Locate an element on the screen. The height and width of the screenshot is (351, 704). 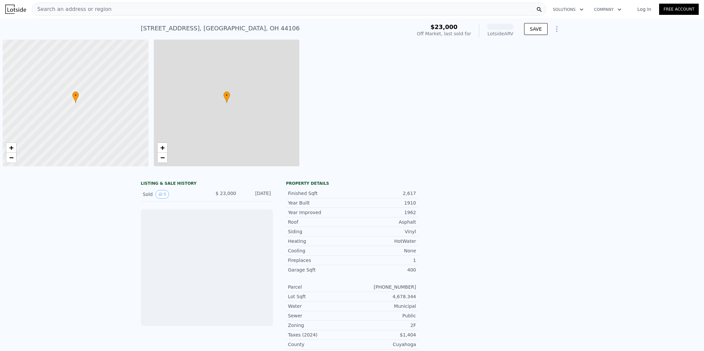
span: Search an address or region is located at coordinates (72, 9).